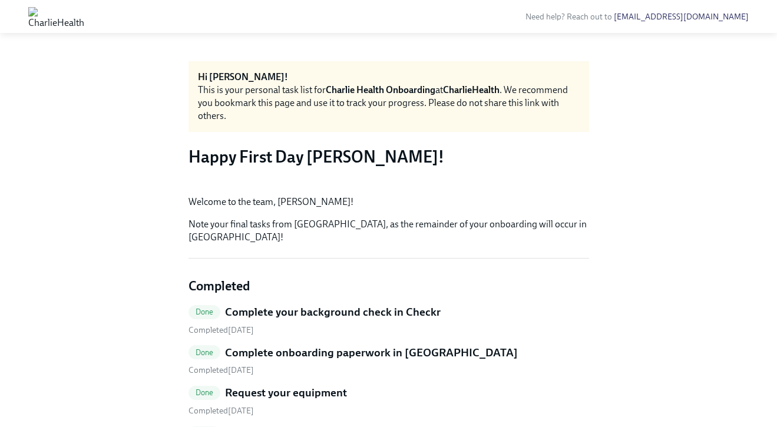 The height and width of the screenshot is (427, 777). I want to click on span: Sunday, August 3rd 2025, 1:18 pm, so click(221, 370).